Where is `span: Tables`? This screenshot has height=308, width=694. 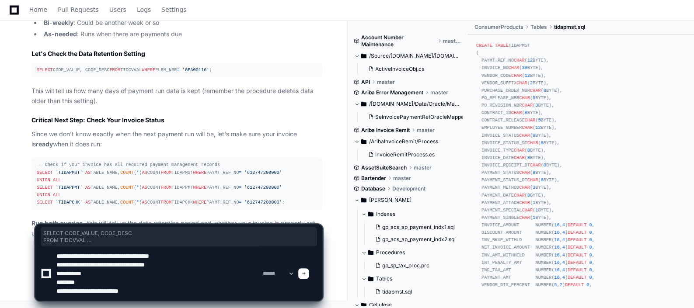
span: Tables is located at coordinates (539, 27).